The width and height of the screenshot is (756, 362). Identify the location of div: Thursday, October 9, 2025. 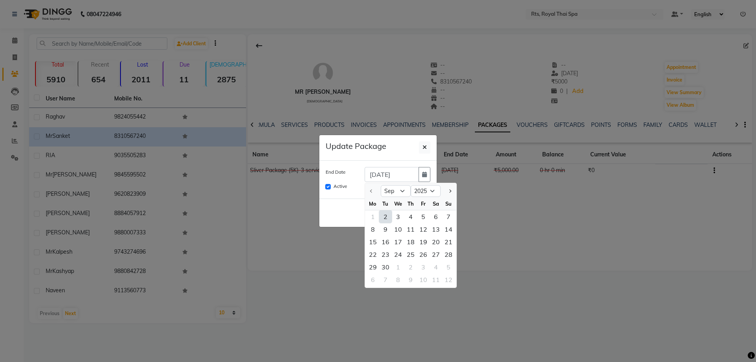
(411, 279).